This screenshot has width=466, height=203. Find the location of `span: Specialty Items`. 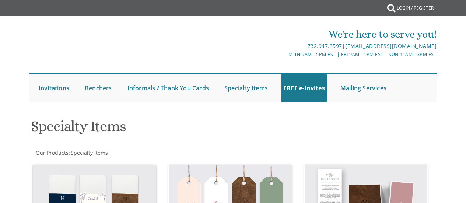

span: Specialty Items is located at coordinates (89, 153).